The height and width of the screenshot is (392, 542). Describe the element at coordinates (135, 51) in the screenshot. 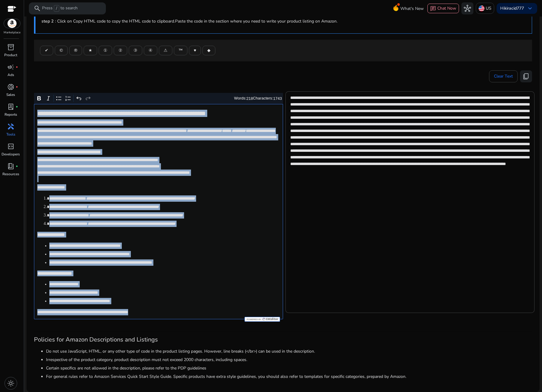

I see `button: ③` at that location.